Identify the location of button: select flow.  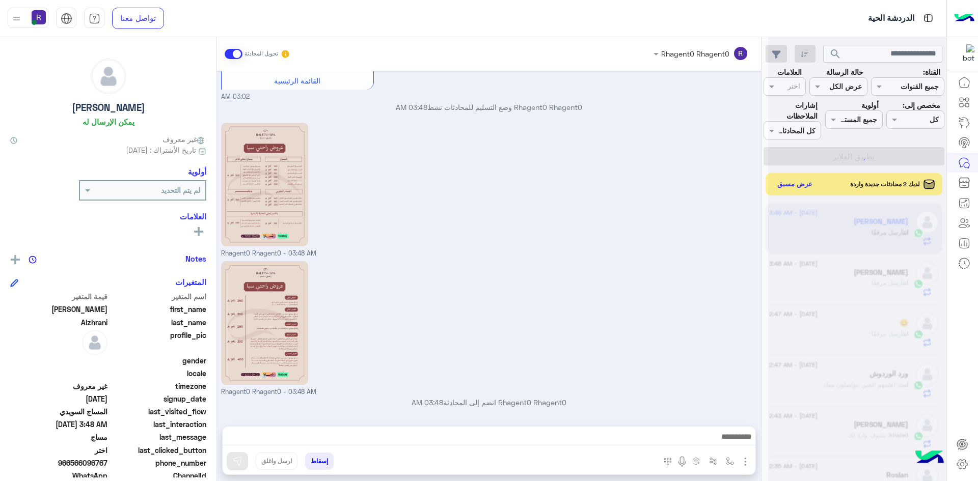
(730, 461).